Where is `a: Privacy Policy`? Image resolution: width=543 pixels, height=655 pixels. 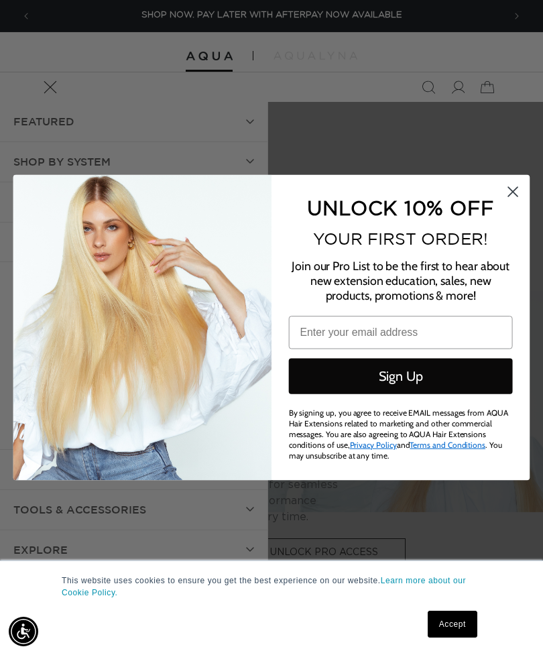 a: Privacy Policy is located at coordinates (373, 444).